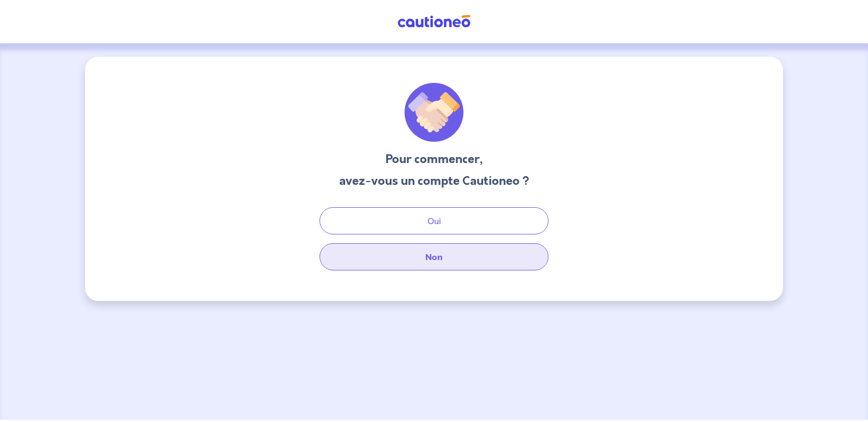  Describe the element at coordinates (434, 159) in the screenshot. I see `h3: Pour commencer,` at that location.